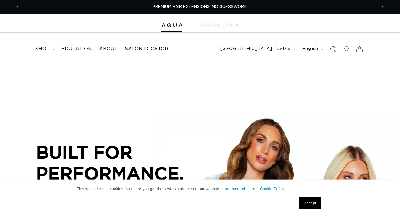 The width and height of the screenshot is (400, 217). Describe the element at coordinates (310, 203) in the screenshot. I see `a: Accept` at that location.